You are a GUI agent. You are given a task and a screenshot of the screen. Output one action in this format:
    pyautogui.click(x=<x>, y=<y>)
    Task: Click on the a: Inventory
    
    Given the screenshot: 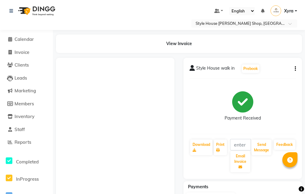 What is the action you would take?
    pyautogui.click(x=26, y=116)
    